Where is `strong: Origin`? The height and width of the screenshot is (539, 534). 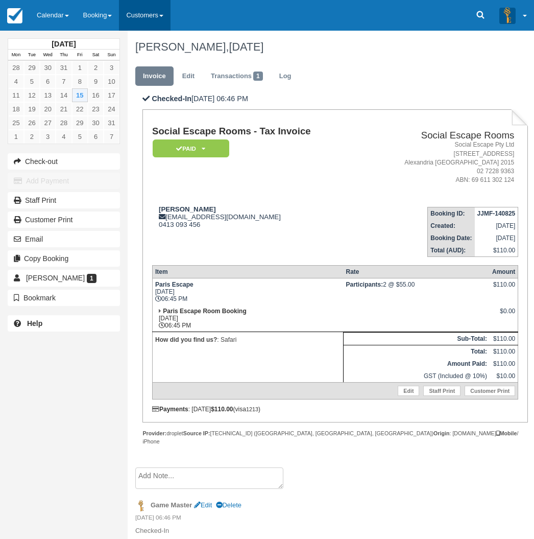
strong: Origin is located at coordinates (441, 433).